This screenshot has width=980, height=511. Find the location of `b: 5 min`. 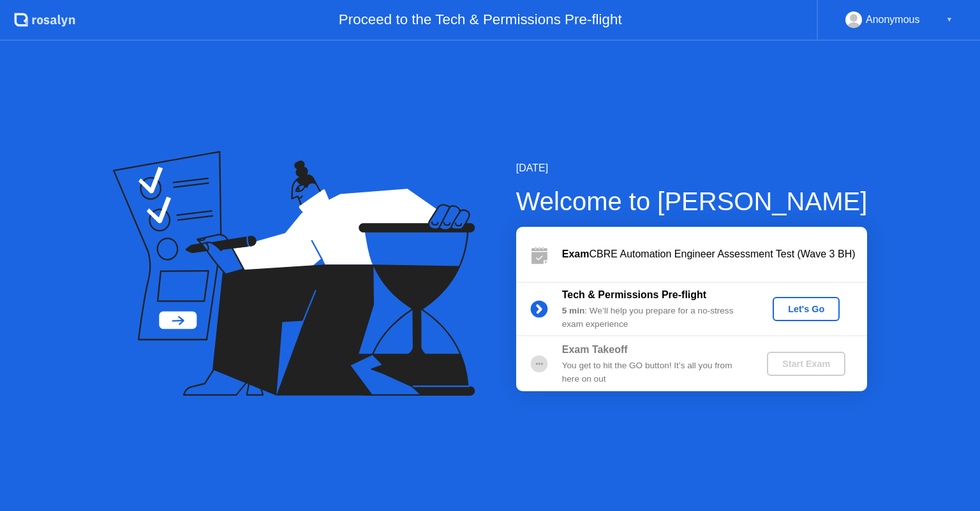

b: 5 min is located at coordinates (573, 310).